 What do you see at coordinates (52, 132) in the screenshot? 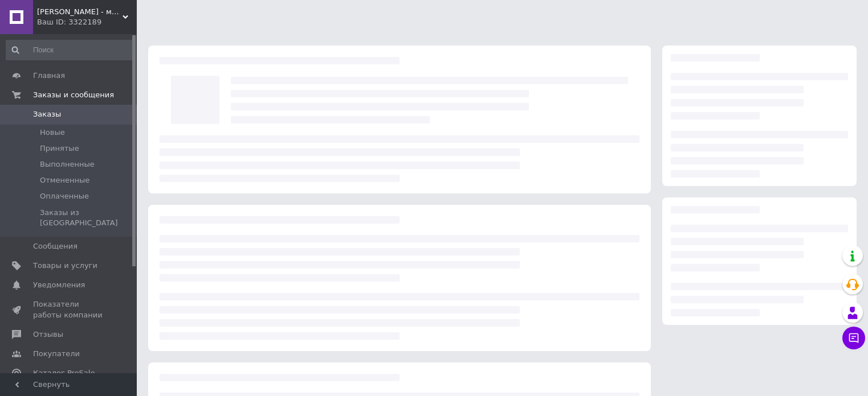
I see `span: Новые` at bounding box center [52, 132].